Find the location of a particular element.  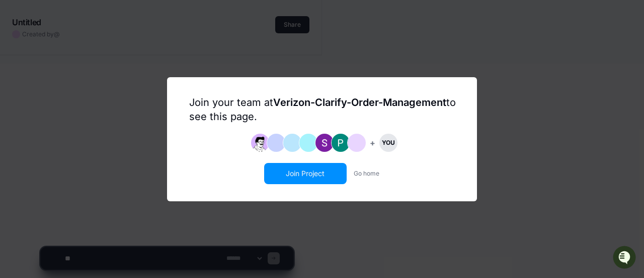

div: We're available if you need us! is located at coordinates (81, 89).